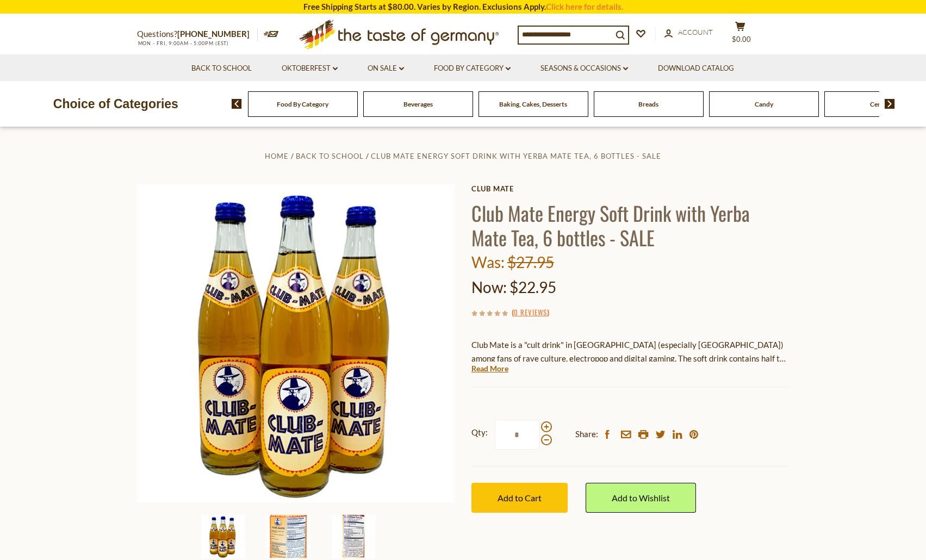 The height and width of the screenshot is (560, 926). Describe the element at coordinates (419, 104) in the screenshot. I see `span: Beverages` at that location.